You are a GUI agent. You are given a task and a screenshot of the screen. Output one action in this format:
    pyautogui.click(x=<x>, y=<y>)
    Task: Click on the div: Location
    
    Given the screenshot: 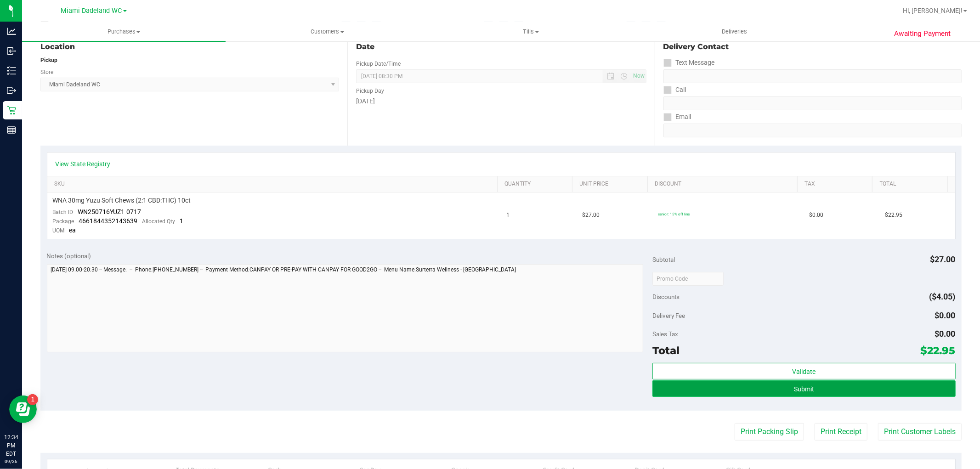 What is the action you would take?
    pyautogui.click(x=190, y=47)
    